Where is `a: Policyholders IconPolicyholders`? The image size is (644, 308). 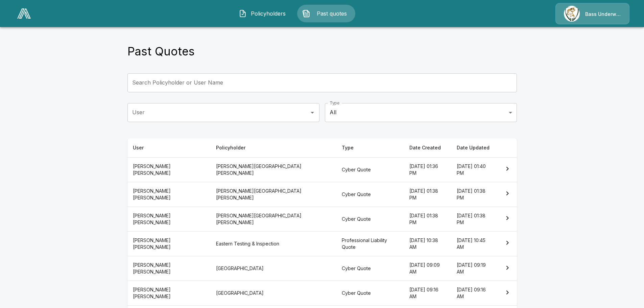 a: Policyholders IconPolicyholders is located at coordinates (263, 14).